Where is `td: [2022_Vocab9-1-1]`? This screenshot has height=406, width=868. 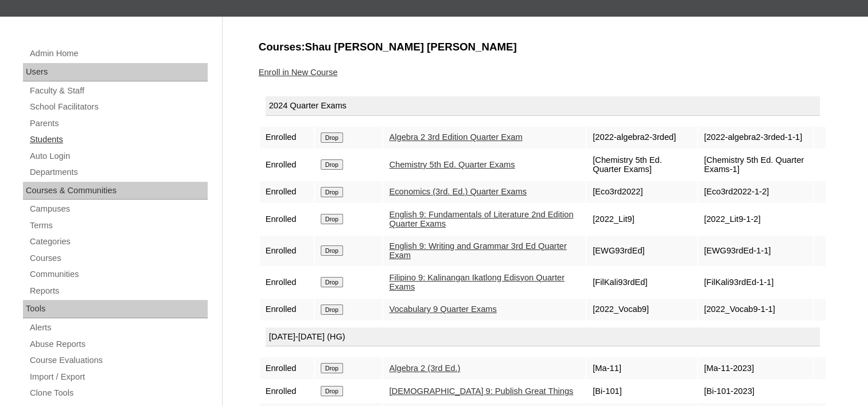 td: [2022_Vocab9-1-1] is located at coordinates (755, 310).